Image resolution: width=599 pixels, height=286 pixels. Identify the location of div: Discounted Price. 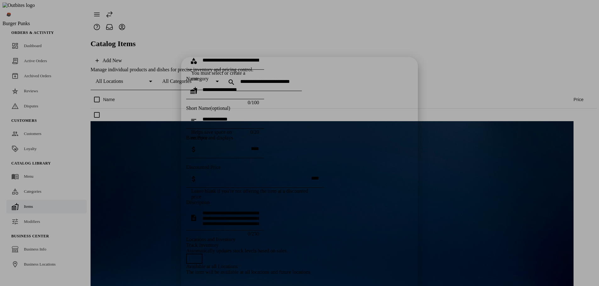
(299, 168).